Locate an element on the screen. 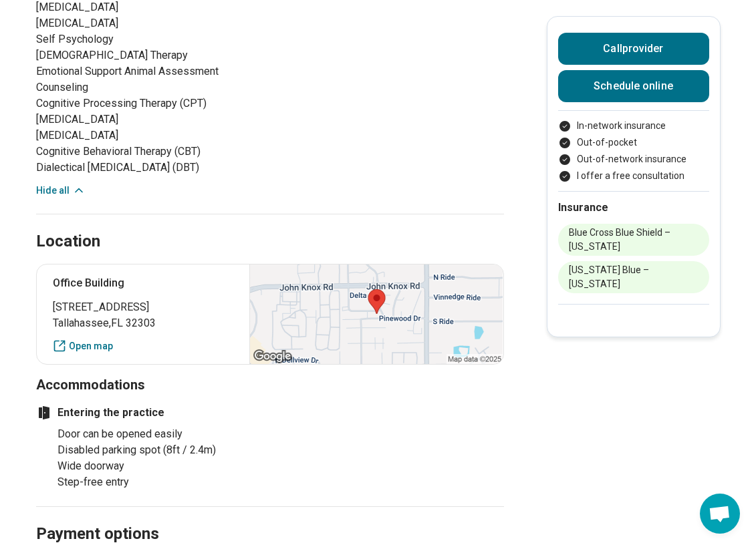 This screenshot has width=756, height=547. p: Office Building is located at coordinates (143, 283).